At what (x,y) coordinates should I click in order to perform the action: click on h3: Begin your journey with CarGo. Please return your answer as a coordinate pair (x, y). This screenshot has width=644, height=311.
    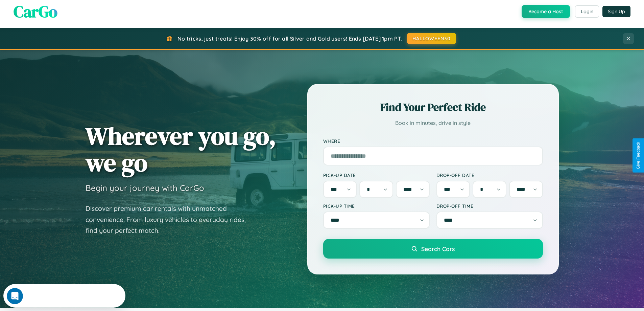
    Looking at the image, I should click on (145, 187).